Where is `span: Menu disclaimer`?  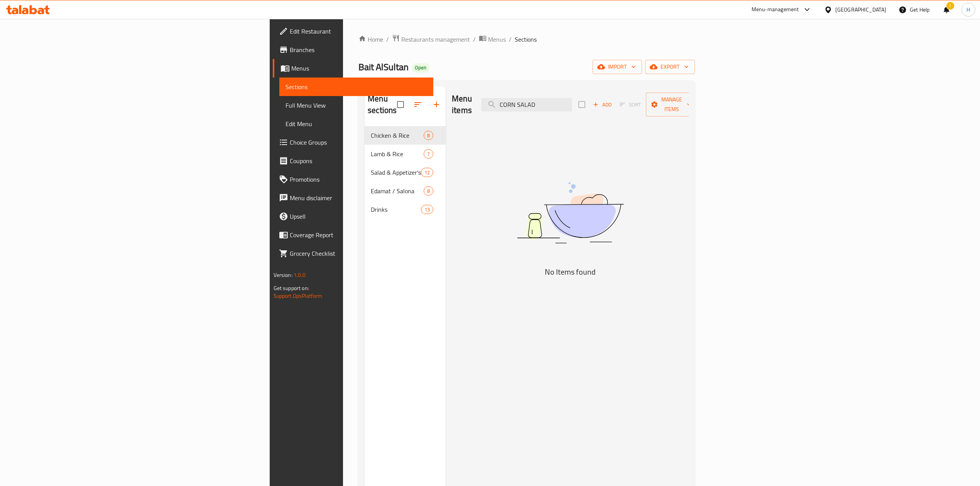
span: Menu disclaimer is located at coordinates (359, 198).